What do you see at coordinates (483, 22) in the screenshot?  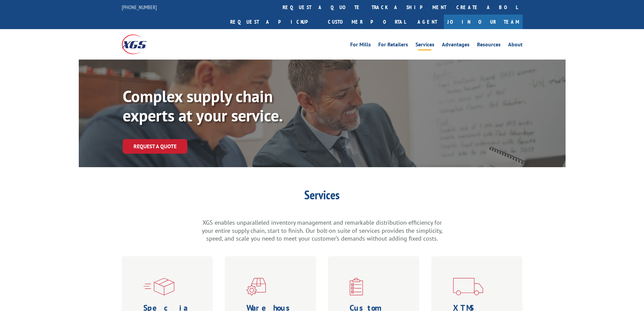 I see `a: Join Our Team` at bounding box center [483, 22].